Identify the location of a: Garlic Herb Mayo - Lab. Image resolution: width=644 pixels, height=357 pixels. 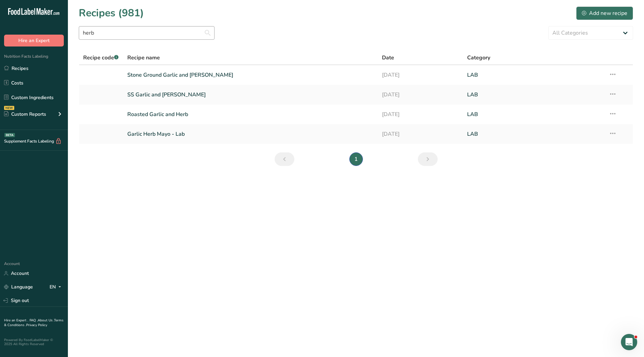
(250, 134).